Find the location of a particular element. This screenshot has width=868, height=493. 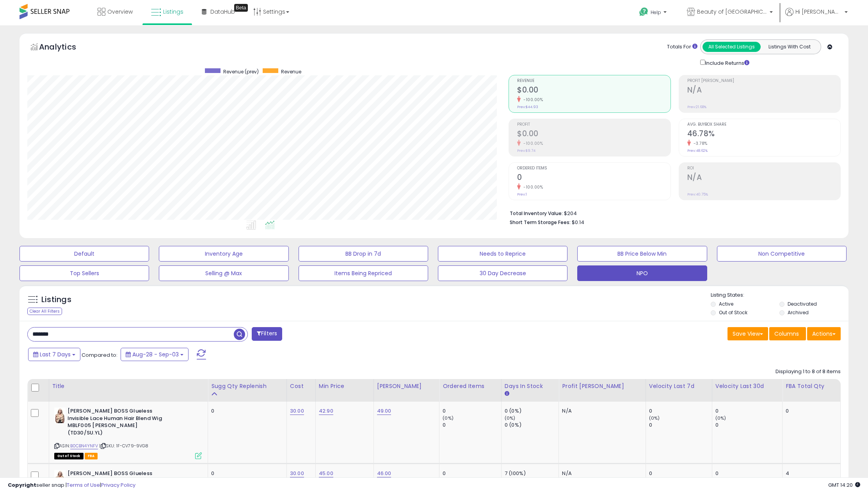

span: Columns is located at coordinates (786, 334).